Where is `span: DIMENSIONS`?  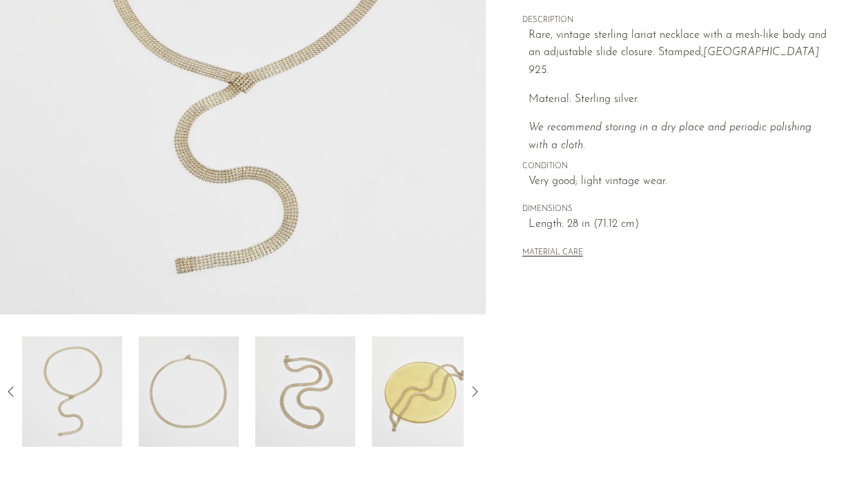 span: DIMENSIONS is located at coordinates (677, 209).